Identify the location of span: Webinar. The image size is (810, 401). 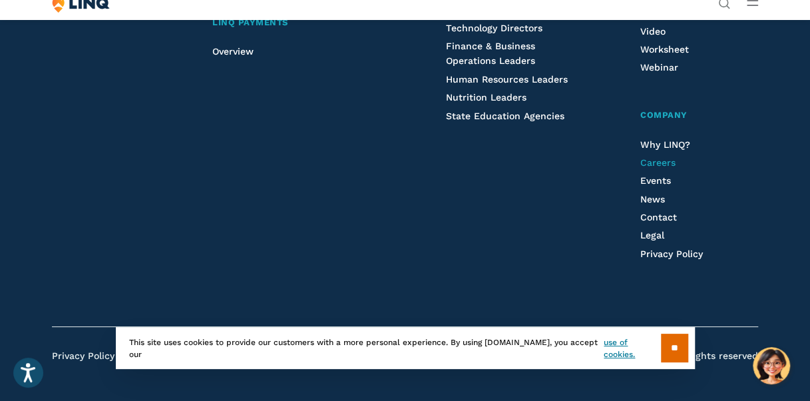
(659, 67).